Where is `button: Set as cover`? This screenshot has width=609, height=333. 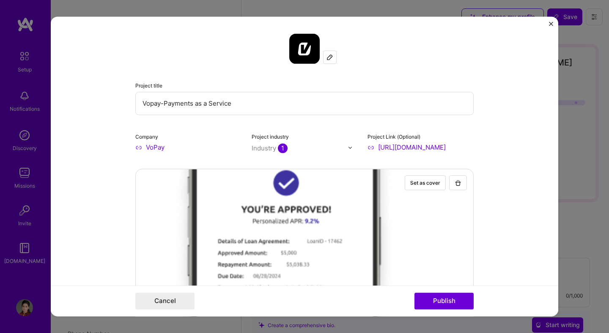
button: Set as cover is located at coordinates (425, 183).